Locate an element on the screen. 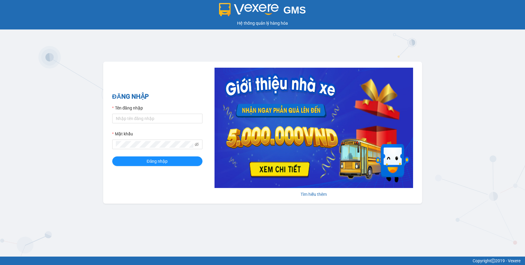 The height and width of the screenshot is (265, 525). input: Tên đăng nhập is located at coordinates (157, 119).